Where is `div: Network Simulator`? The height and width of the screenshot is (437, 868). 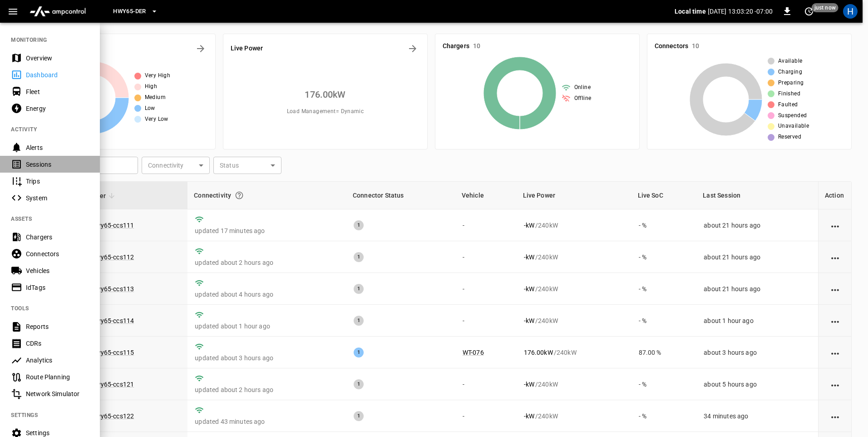 div: Network Simulator is located at coordinates (57, 394).